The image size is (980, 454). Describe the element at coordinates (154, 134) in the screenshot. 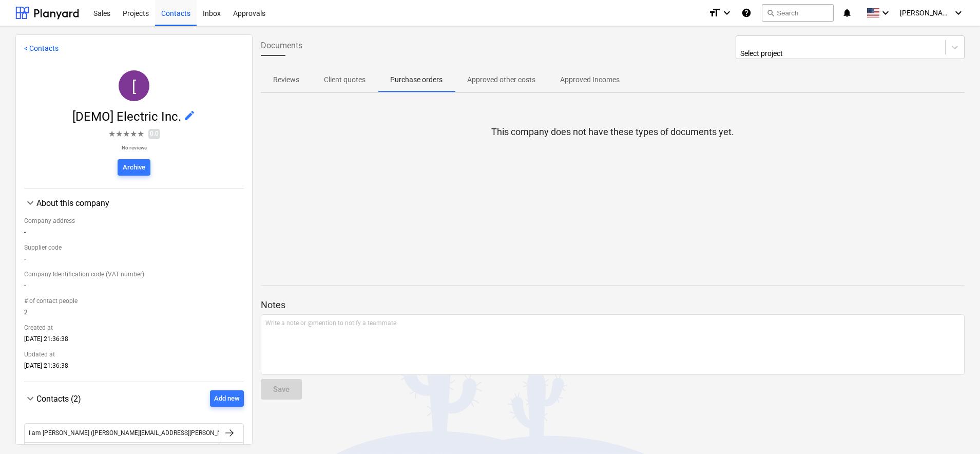

I see `span: 0.0` at that location.